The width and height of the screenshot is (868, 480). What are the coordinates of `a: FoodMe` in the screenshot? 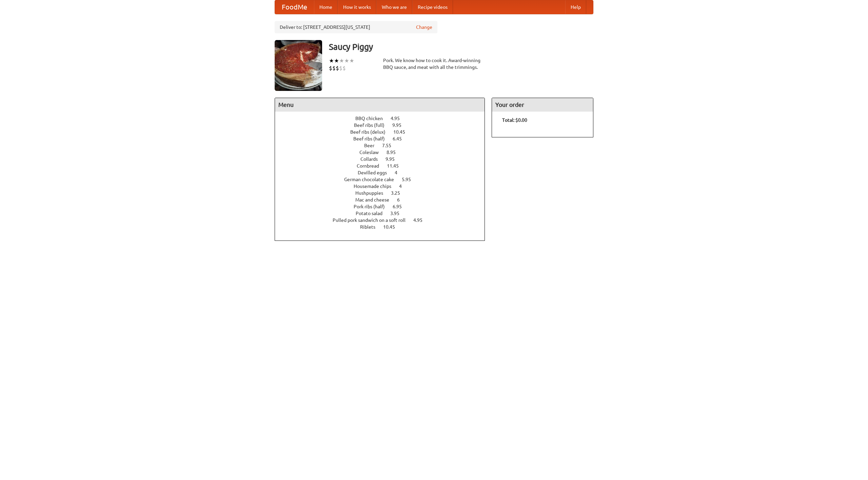 It's located at (295, 7).